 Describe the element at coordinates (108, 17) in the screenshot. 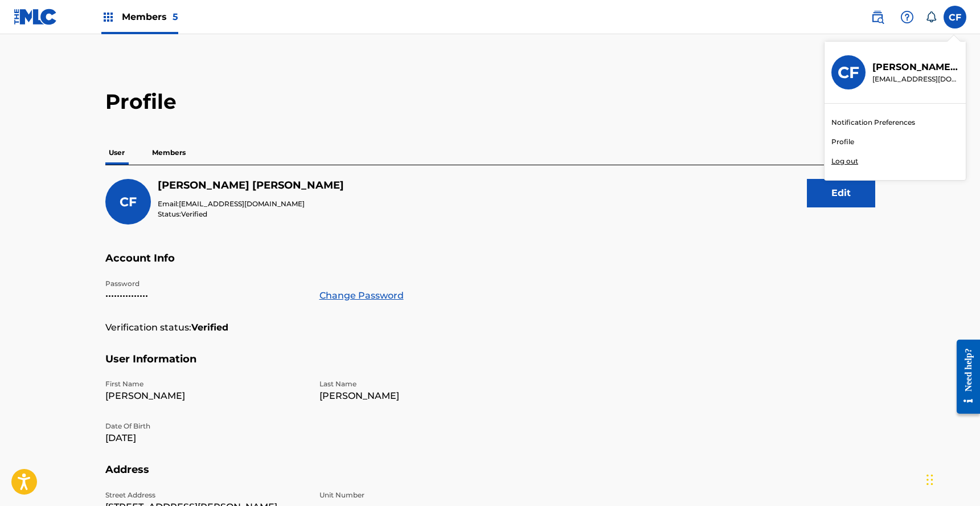

I see `img: Top Rightsholders` at that location.